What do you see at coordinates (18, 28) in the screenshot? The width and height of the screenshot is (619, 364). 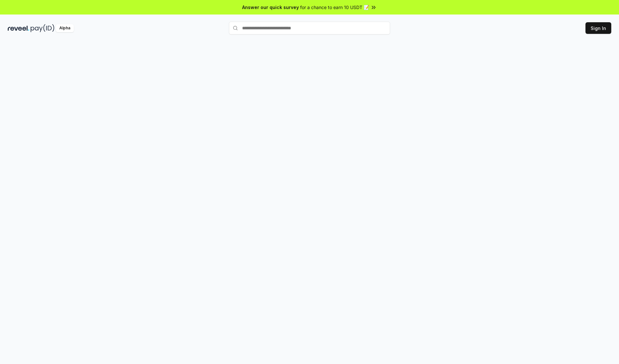 I see `img: reveel_dark` at bounding box center [18, 28].